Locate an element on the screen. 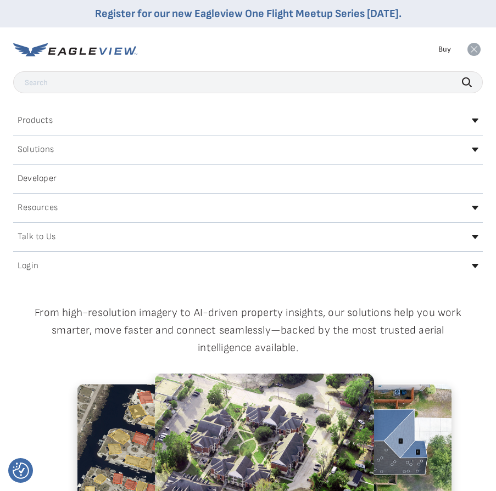 The width and height of the screenshot is (496, 491). button: Consent Preferences is located at coordinates (21, 471).